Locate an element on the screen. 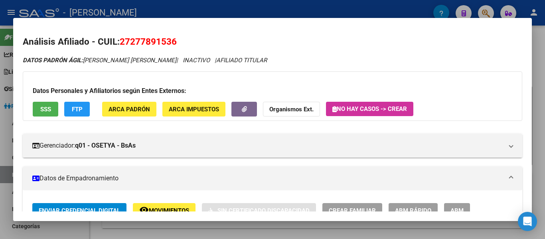  i: | INACTIVO | is located at coordinates (145, 60).